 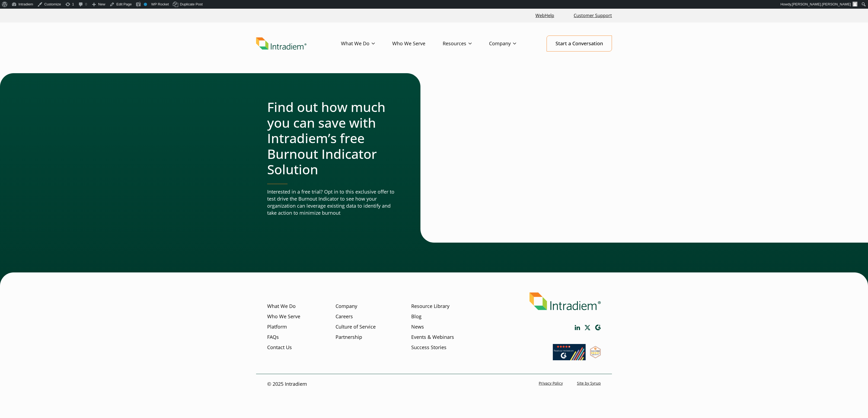 I want to click on p: © 2025 Intradiem, so click(x=287, y=384).